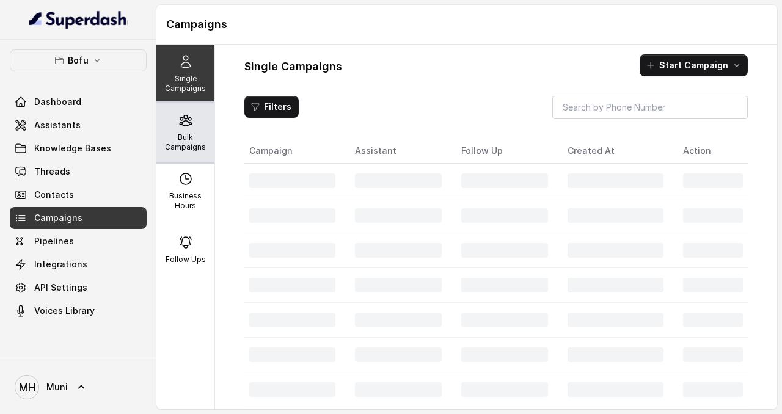  I want to click on p: Single Campaigns, so click(185, 84).